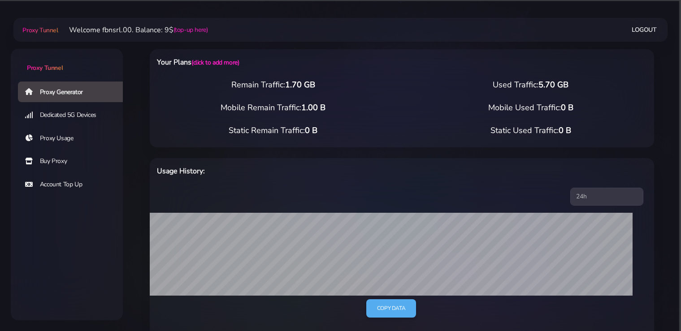  Describe the element at coordinates (273, 131) in the screenshot. I see `div: Static Remain Traffic:` at that location.